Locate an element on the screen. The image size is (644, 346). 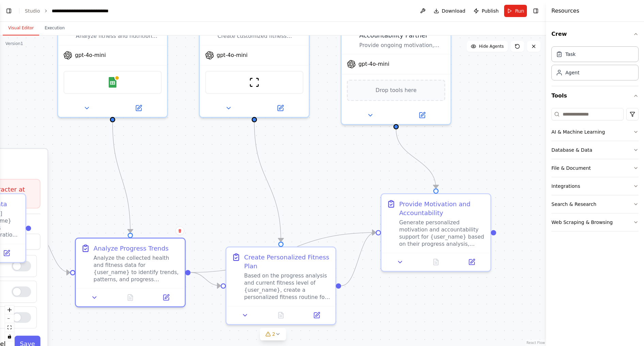
div: Database & Data is located at coordinates (572, 150).